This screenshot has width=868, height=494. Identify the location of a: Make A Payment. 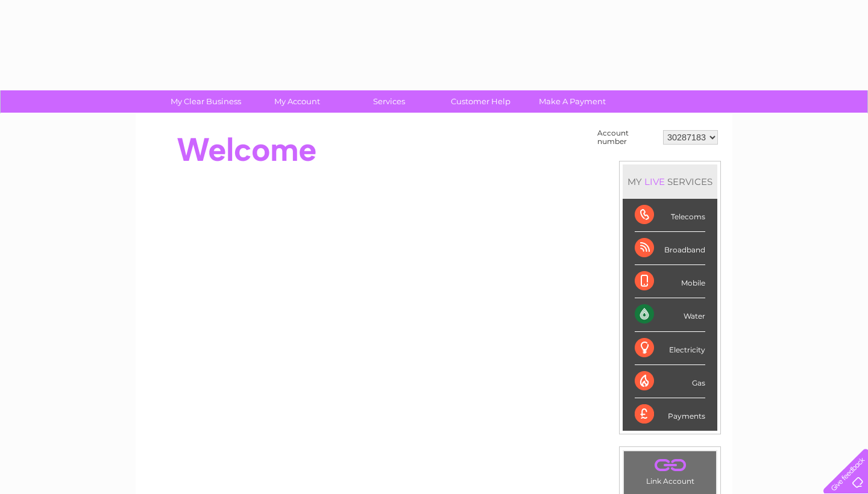
(572, 101).